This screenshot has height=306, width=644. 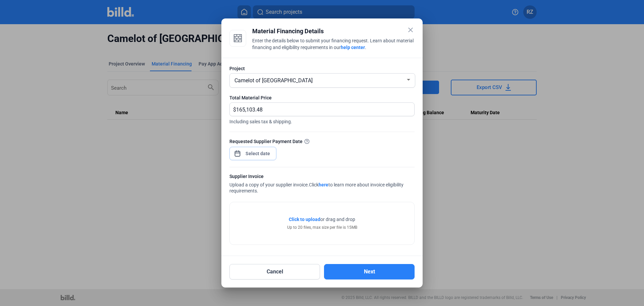 I want to click on span: Click to learn more about invoice eligibility requirements., so click(x=316, y=188).